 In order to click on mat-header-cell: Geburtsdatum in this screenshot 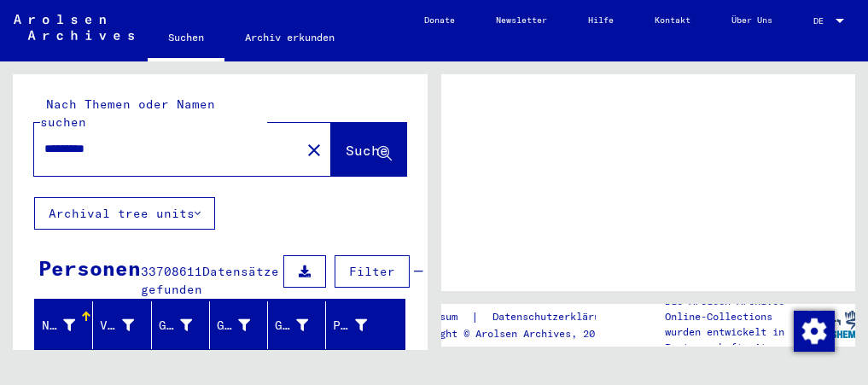, I will do `click(297, 326)`.